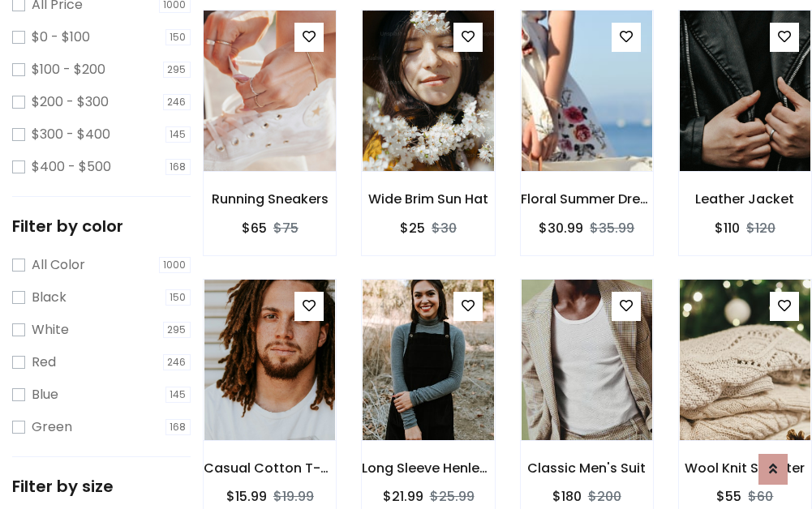  What do you see at coordinates (567, 496) in the screenshot?
I see `h6: $180` at bounding box center [567, 496].